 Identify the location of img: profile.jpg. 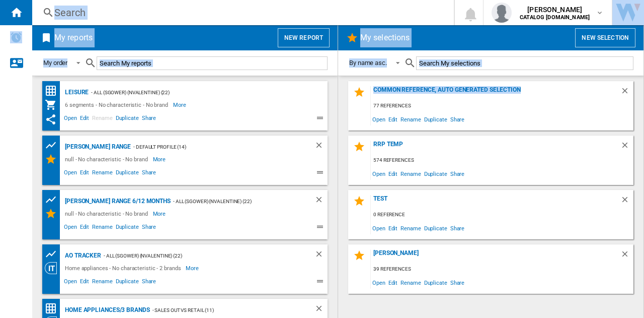
(501, 13).